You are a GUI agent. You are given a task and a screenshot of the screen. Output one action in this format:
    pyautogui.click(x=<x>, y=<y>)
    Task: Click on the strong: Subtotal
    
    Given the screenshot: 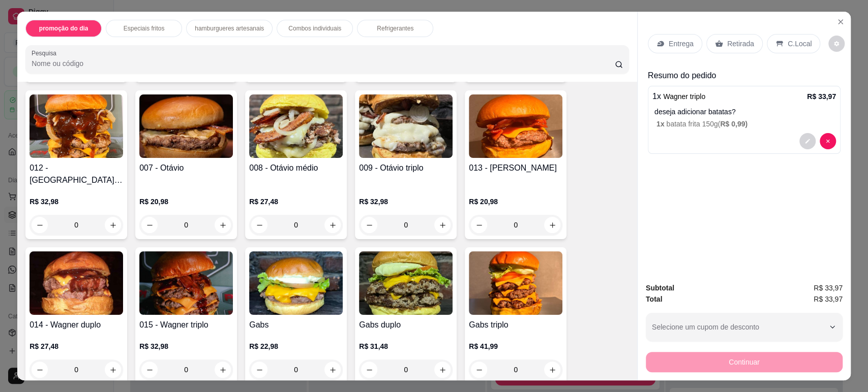 What is the action you would take?
    pyautogui.click(x=660, y=288)
    